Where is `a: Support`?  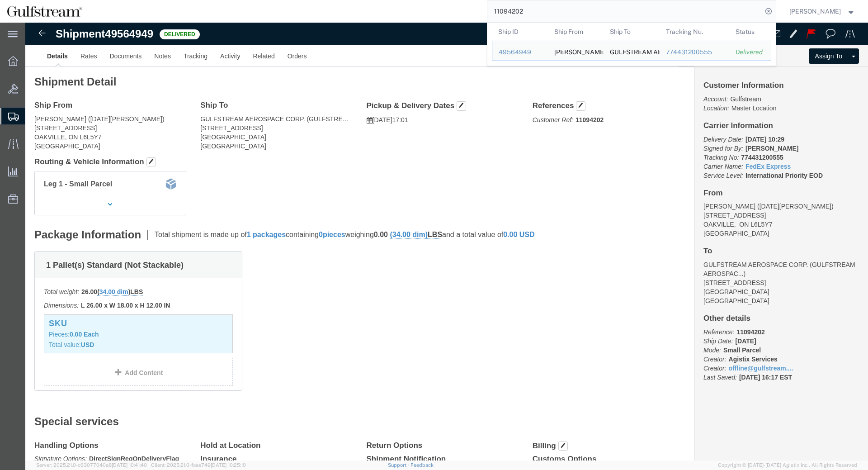
a: Support is located at coordinates (399, 465).